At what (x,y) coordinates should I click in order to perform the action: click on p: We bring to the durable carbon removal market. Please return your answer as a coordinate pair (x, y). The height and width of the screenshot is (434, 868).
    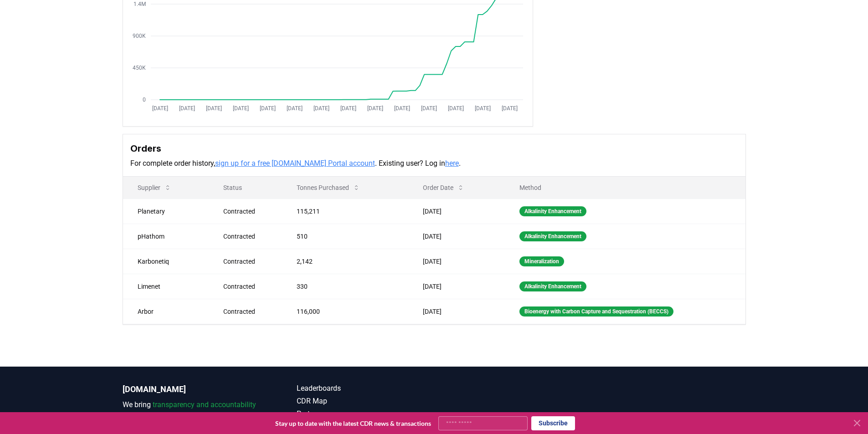
    Looking at the image, I should click on (191, 411).